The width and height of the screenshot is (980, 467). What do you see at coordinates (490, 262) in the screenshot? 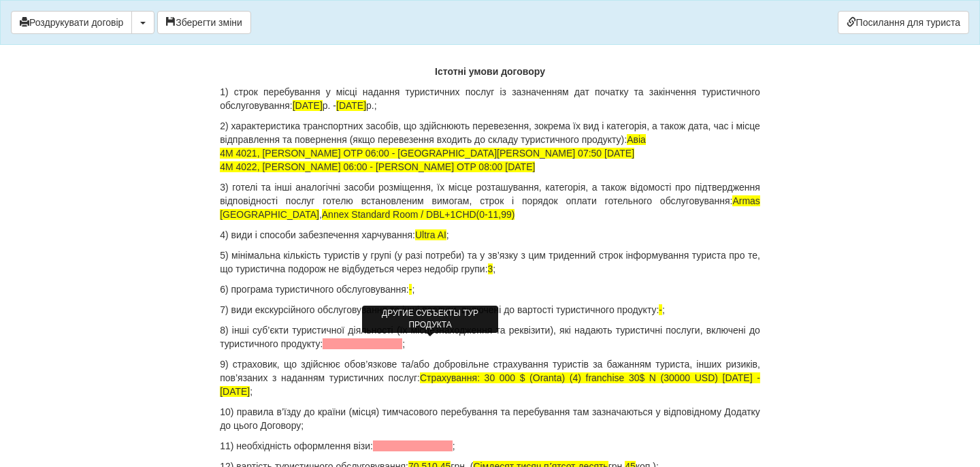
I see `p: 5) мінімальна кількість туристів у групі (у разі потреби) та у зв’язку з цим триденний строк інфо...` at bounding box center [490, 262].